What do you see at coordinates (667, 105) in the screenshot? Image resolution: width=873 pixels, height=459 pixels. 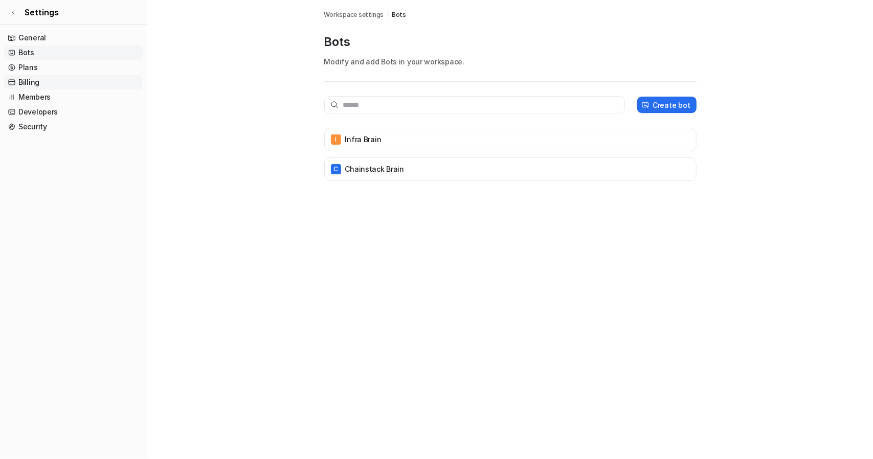 I see `button: Create bot` at bounding box center [667, 105].